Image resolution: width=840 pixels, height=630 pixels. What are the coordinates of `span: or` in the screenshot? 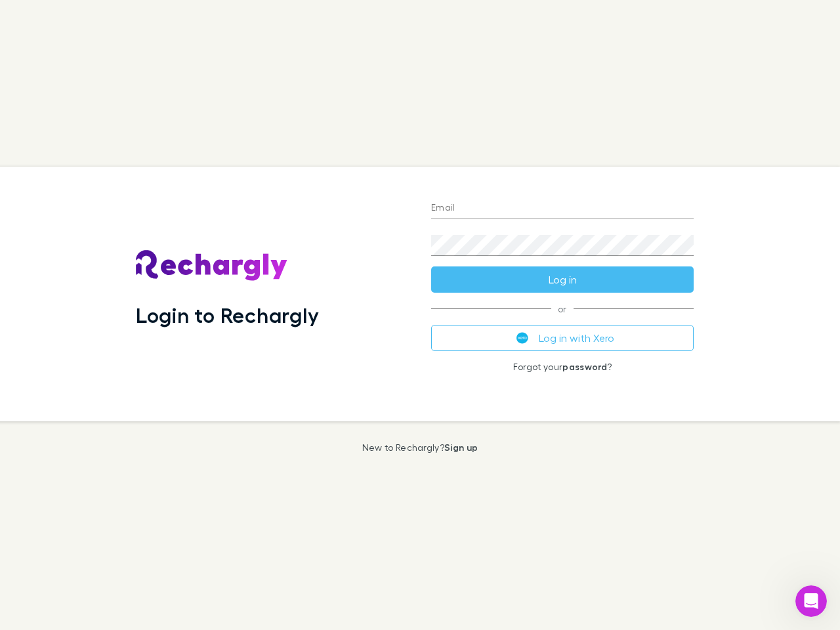 It's located at (563, 308).